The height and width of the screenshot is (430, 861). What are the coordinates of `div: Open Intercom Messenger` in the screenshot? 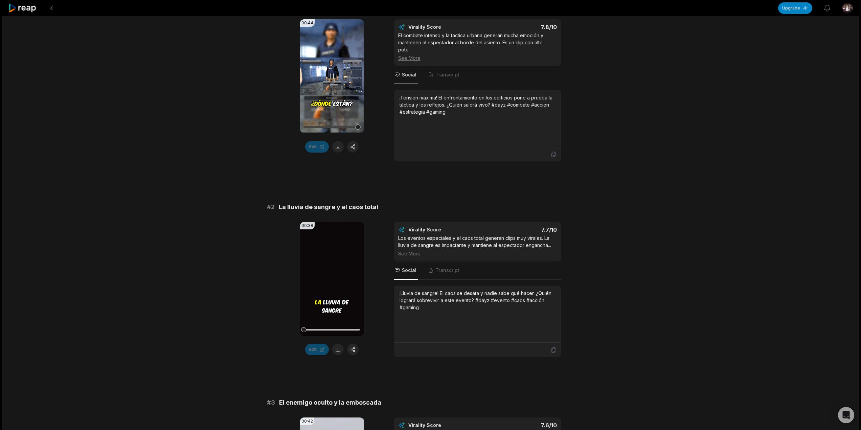 It's located at (846, 415).